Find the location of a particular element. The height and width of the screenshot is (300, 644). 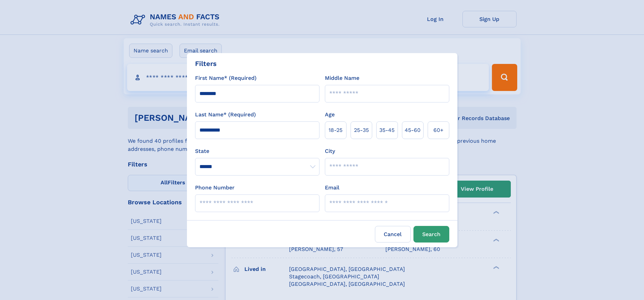

label: Middle Name is located at coordinates (342, 78).